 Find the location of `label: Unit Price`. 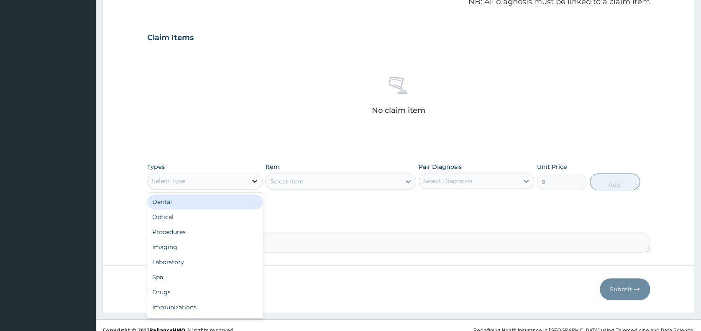

label: Unit Price is located at coordinates (552, 167).